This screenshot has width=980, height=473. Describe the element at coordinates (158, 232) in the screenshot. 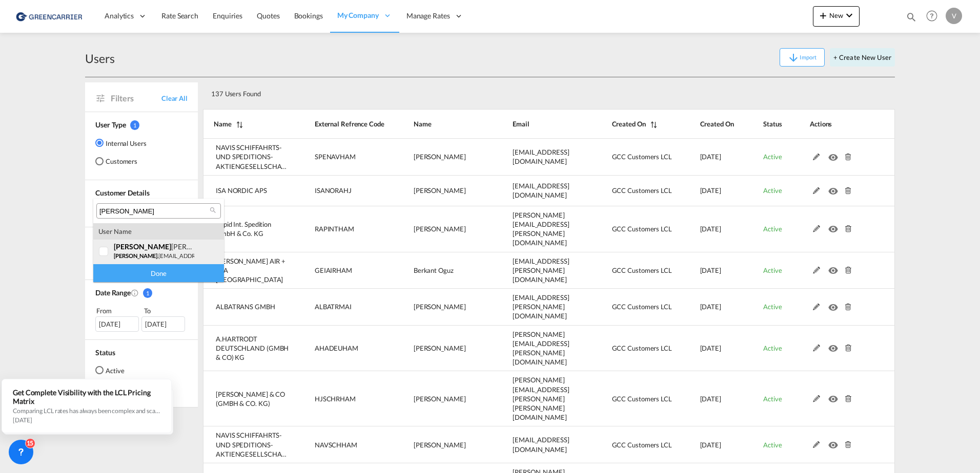

I see `div: user name` at that location.